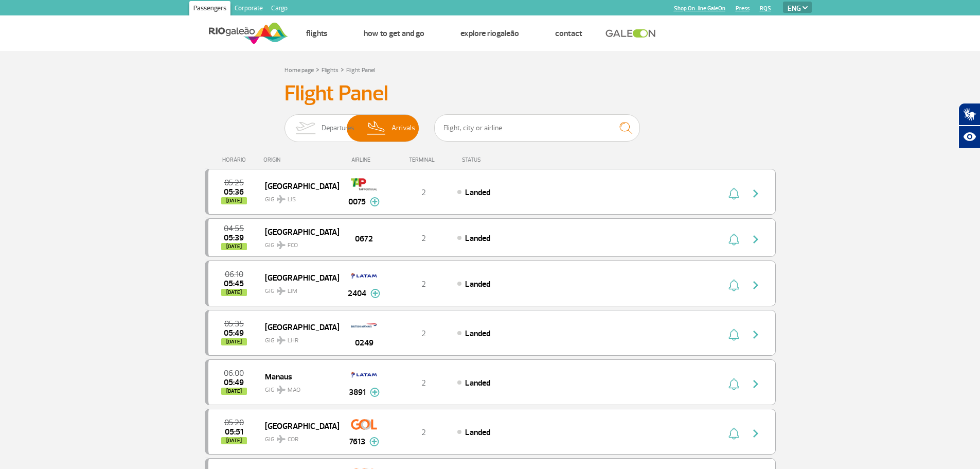 The height and width of the screenshot is (469, 980). I want to click on img: slider-embarque, so click(305, 128).